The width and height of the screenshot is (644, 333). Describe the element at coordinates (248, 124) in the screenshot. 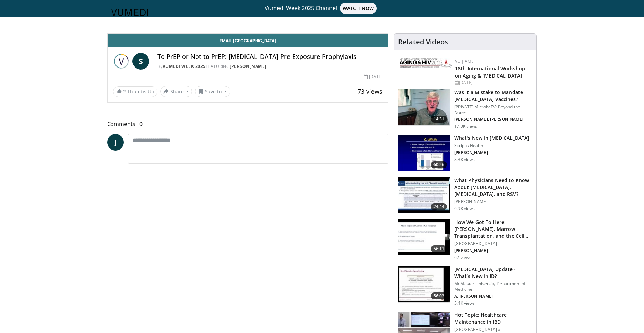

I see `span: Comments 0` at that location.